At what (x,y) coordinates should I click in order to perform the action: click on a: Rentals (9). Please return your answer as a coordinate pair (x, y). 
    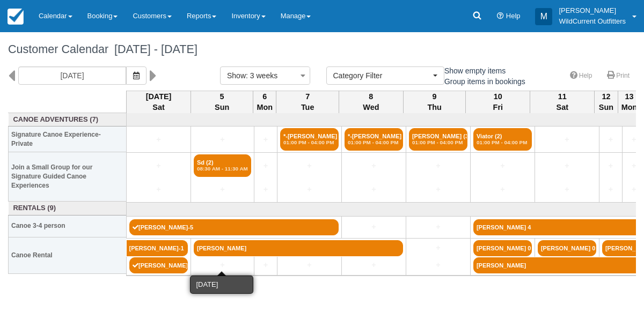
    Looking at the image, I should click on (67, 208).